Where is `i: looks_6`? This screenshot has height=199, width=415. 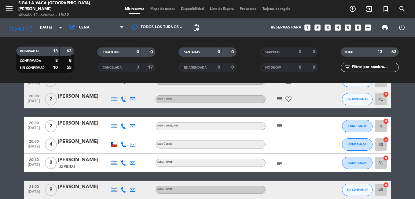
i: looks_6 is located at coordinates (358, 28).